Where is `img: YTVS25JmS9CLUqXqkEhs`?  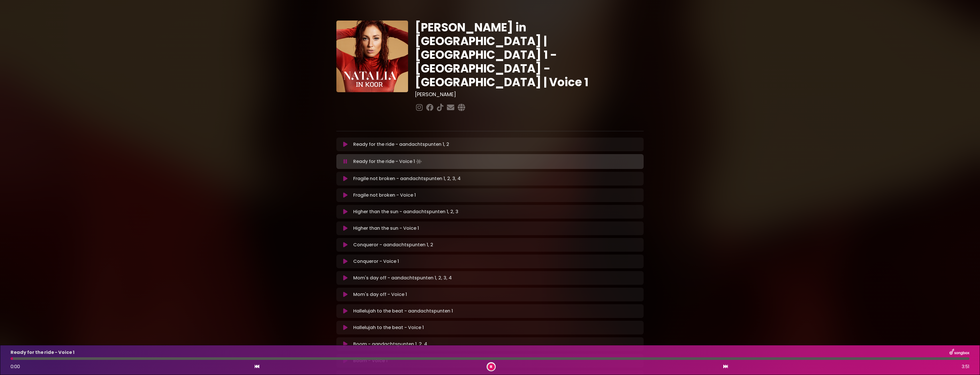
img: YTVS25JmS9CLUqXqkEhs is located at coordinates (372, 56).